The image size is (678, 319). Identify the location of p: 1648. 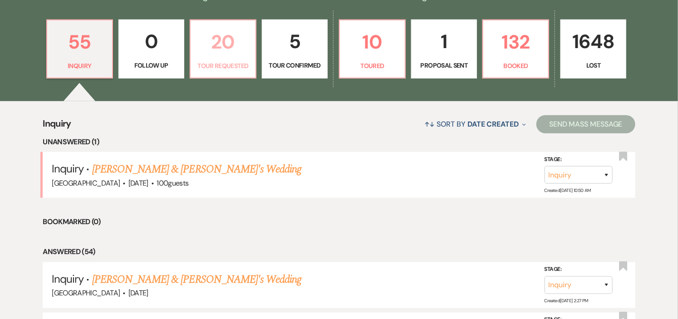
(593, 41).